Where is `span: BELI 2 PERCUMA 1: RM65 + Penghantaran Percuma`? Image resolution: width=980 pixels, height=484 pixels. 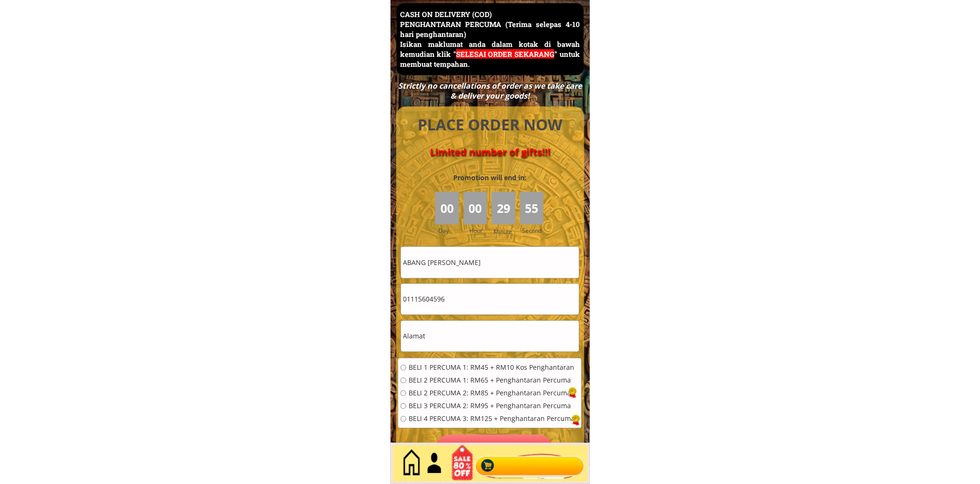 span: BELI 2 PERCUMA 1: RM65 + Penghantaran Percuma is located at coordinates (492, 381).